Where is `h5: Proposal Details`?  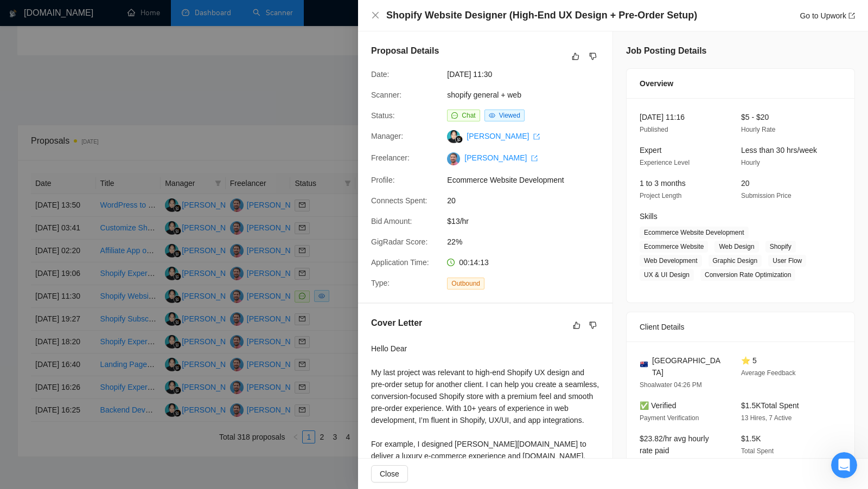 h5: Proposal Details is located at coordinates (405, 51).